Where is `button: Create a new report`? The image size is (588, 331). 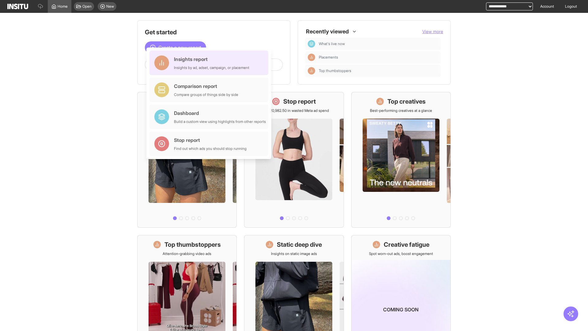 button: Create a new report is located at coordinates (175, 47).